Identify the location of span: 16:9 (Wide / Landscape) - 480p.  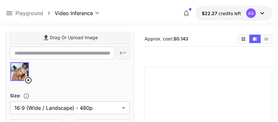
(67, 108).